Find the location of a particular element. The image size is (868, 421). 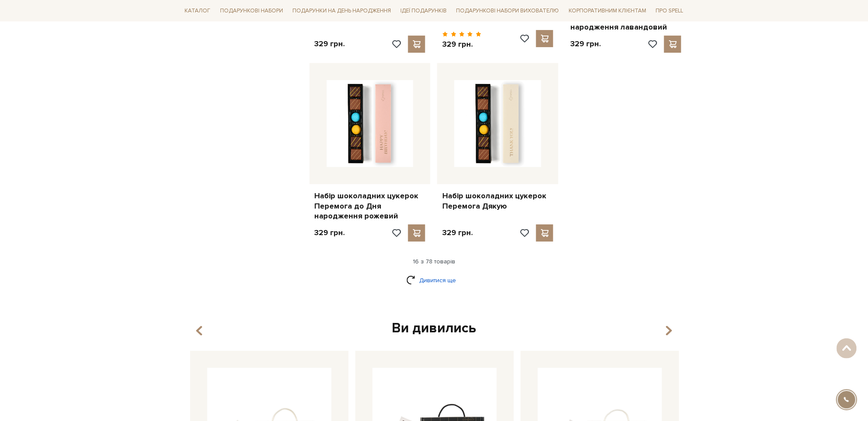

a: Набір шоколадних цукерок Перемога Дякую is located at coordinates (498, 201).